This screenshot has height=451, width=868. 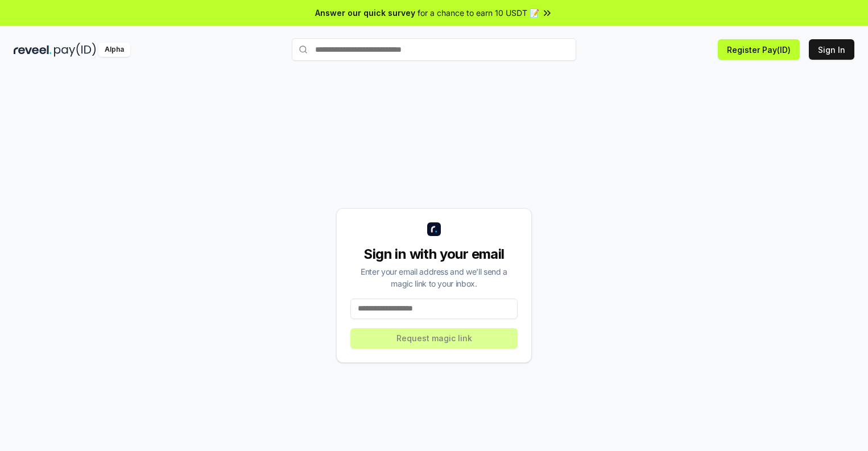 What do you see at coordinates (759, 50) in the screenshot?
I see `button: Register Pay(ID)` at bounding box center [759, 50].